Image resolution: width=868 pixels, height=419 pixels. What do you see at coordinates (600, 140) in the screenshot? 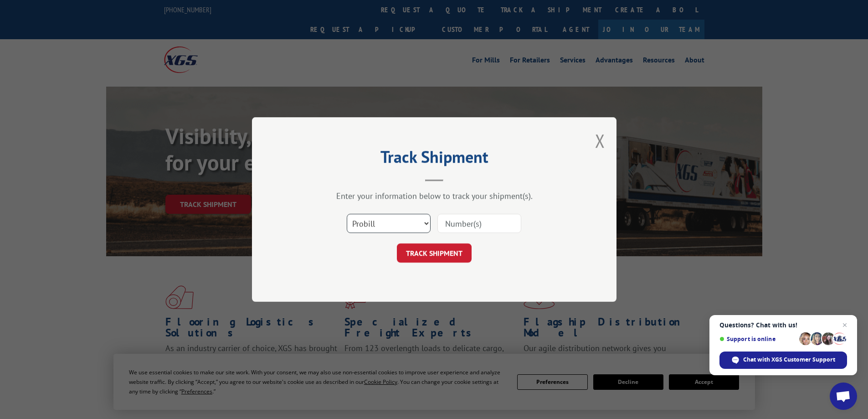
I see `button: Close modal` at bounding box center [600, 140].